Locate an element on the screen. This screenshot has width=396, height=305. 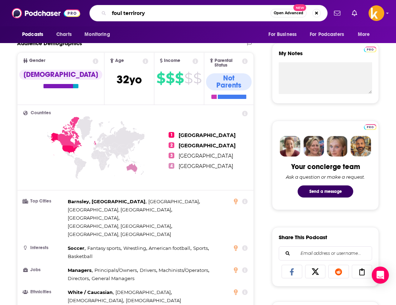
span: Machinists/Operators is located at coordinates (183, 270).